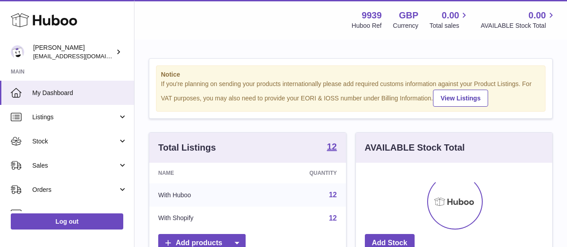 This screenshot has width=567, height=247. Describe the element at coordinates (332, 147) in the screenshot. I see `strong: 12` at that location.